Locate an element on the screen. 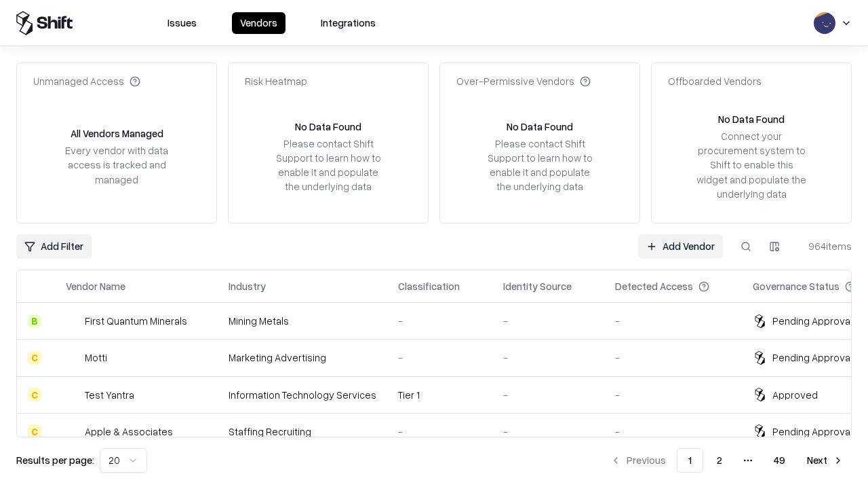 The image size is (868, 489). div: Test Yantra is located at coordinates (109, 394).